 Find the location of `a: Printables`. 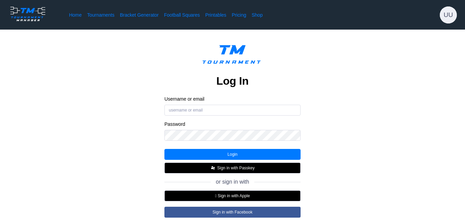

a: Printables is located at coordinates (216, 15).